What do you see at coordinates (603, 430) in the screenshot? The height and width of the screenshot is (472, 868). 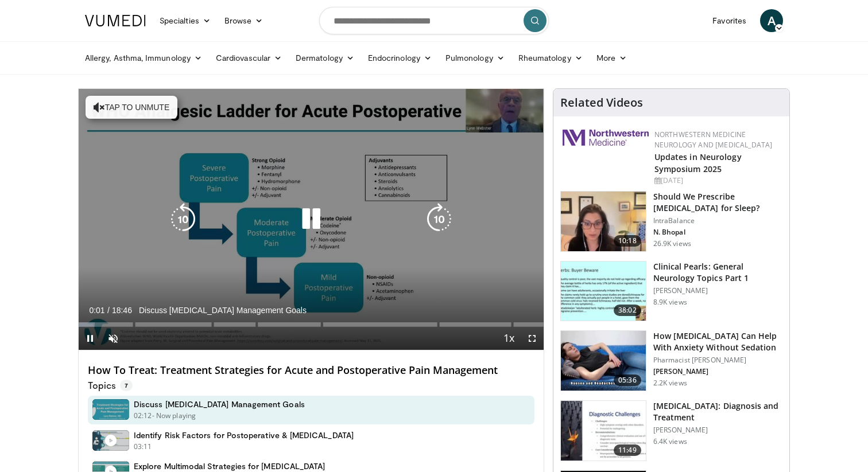 I see `img: 6e0bc43b-d42b-409a-85fd-0f454729f2ca.150x105_q85_crop-smart_upscale.jpg` at bounding box center [603, 430].